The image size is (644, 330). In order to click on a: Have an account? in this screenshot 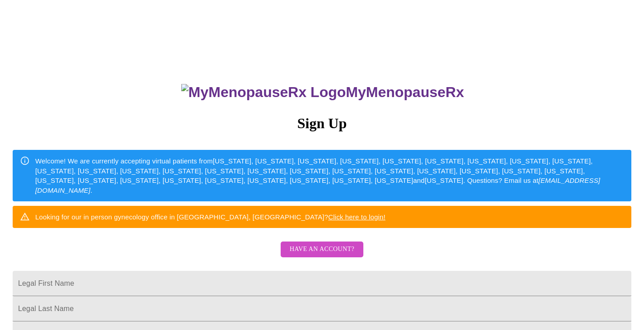, I will do `click(321, 255)`.